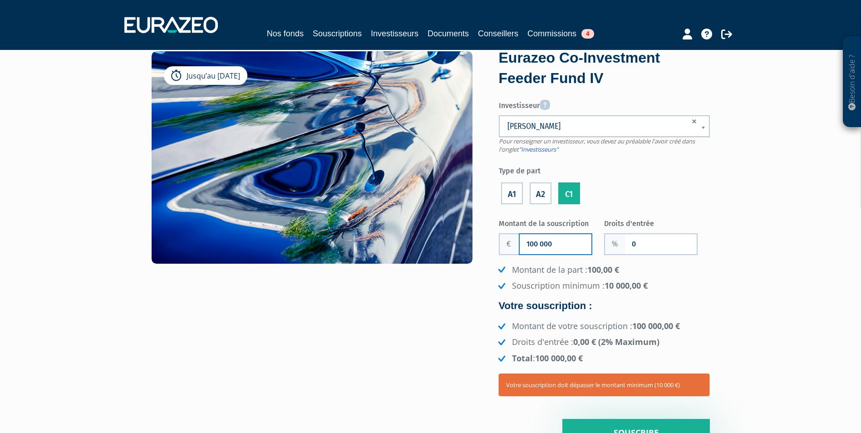 Image resolution: width=861 pixels, height=433 pixels. I want to click on a: Commissions4, so click(561, 34).